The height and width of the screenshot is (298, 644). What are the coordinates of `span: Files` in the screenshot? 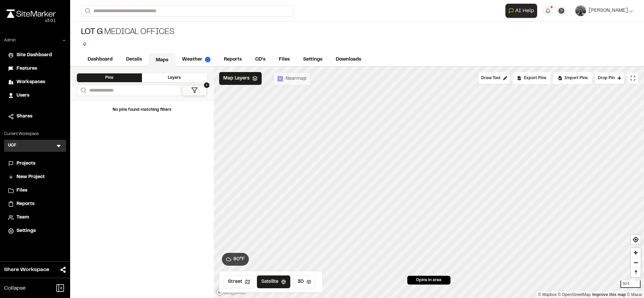 It's located at (22, 191).